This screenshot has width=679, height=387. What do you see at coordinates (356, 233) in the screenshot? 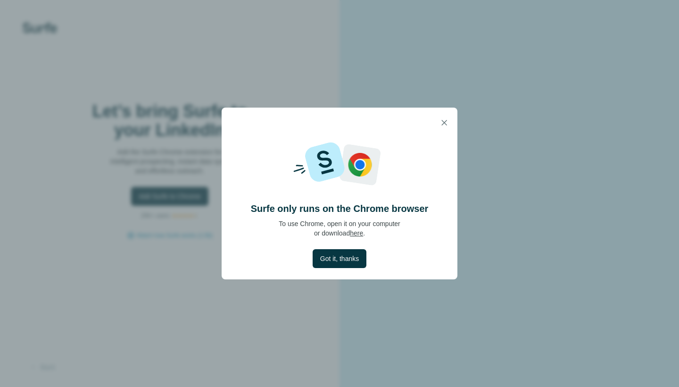
I see `a: here` at bounding box center [356, 233].